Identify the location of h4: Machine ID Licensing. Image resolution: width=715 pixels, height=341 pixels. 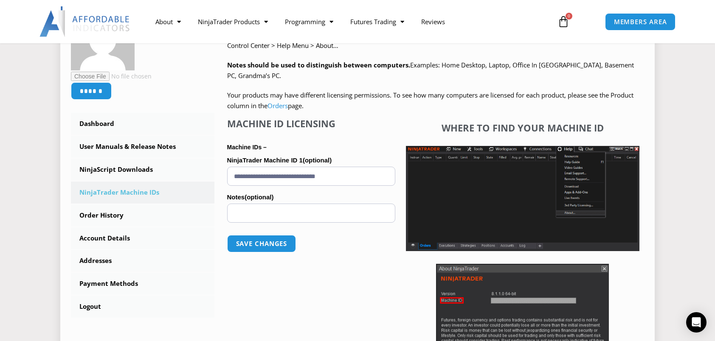
(311, 124).